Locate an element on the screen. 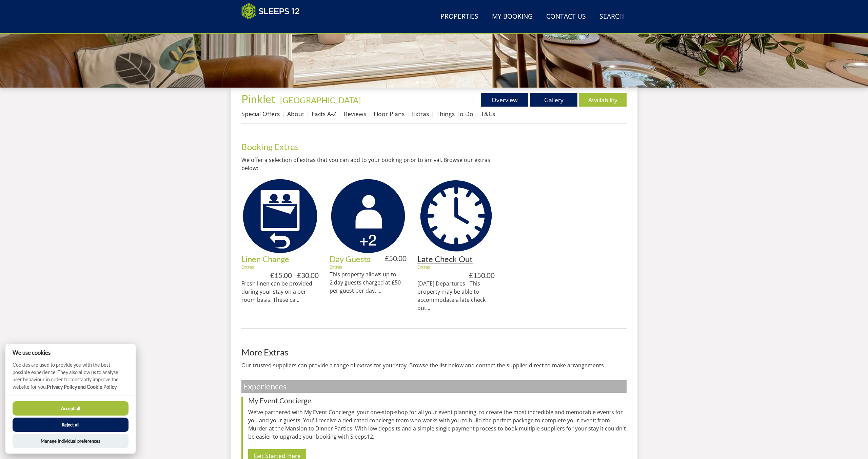  img: Linen Change is located at coordinates (280, 216).